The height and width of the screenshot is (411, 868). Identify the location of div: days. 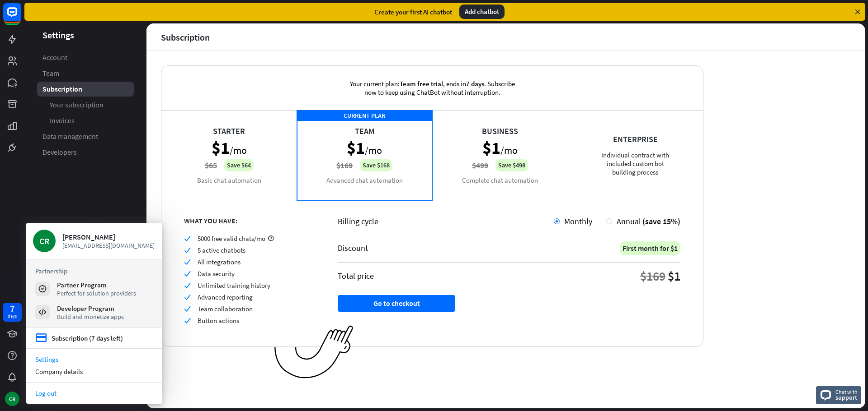
(12, 316).